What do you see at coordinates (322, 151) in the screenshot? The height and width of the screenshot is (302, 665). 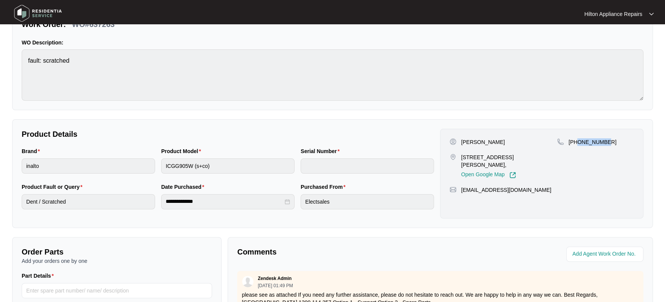 I see `label: Serial Number` at bounding box center [322, 151].